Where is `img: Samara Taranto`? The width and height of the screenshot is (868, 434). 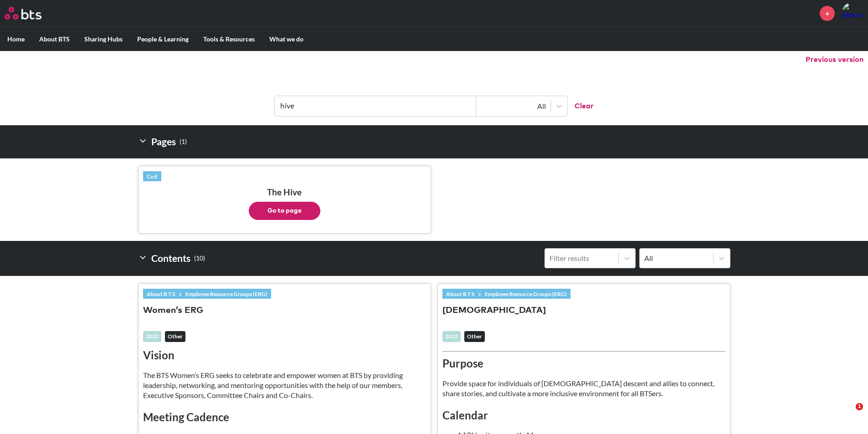 img: Samara Taranto is located at coordinates (852, 13).